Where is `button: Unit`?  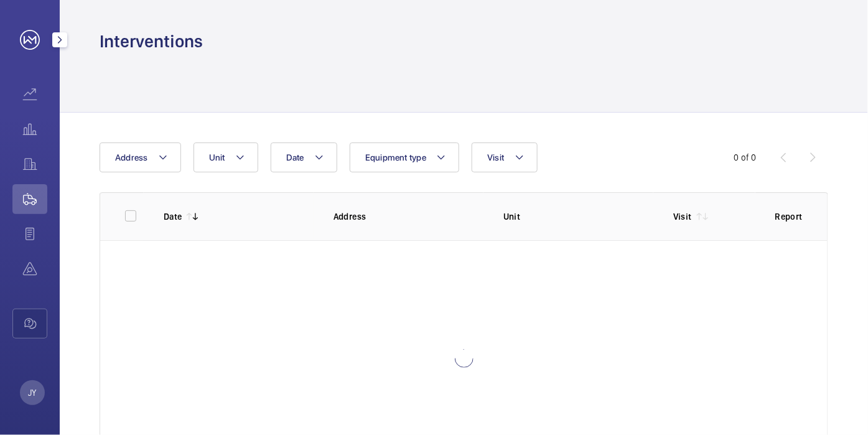 button: Unit is located at coordinates (226, 157).